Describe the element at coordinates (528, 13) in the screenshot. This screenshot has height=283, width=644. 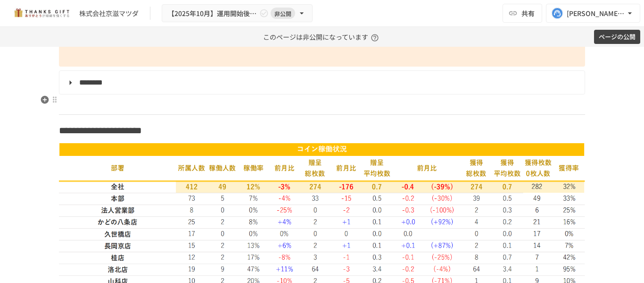
I see `span: 共有` at that location.